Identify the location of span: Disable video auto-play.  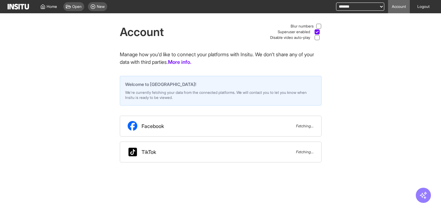
(290, 38).